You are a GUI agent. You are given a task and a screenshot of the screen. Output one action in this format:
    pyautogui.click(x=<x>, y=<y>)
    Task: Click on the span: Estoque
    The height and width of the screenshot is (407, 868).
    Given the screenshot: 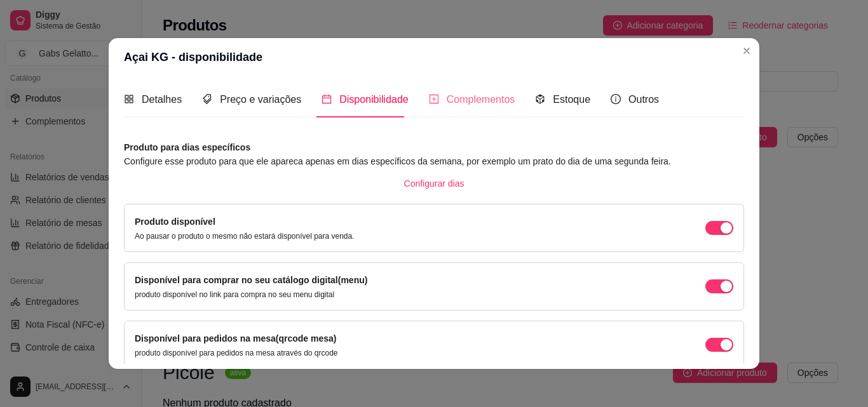 What is the action you would take?
    pyautogui.click(x=571, y=99)
    